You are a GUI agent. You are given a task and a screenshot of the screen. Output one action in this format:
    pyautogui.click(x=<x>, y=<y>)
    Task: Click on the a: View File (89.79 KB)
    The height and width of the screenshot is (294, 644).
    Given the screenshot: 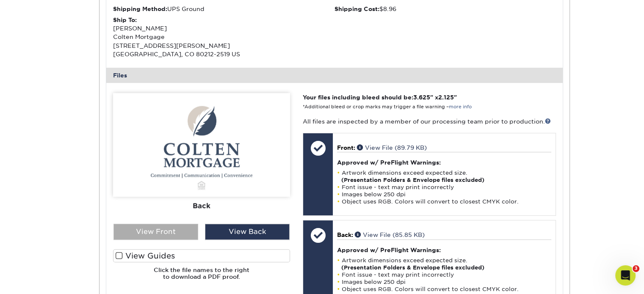 What is the action you would take?
    pyautogui.click(x=391, y=148)
    